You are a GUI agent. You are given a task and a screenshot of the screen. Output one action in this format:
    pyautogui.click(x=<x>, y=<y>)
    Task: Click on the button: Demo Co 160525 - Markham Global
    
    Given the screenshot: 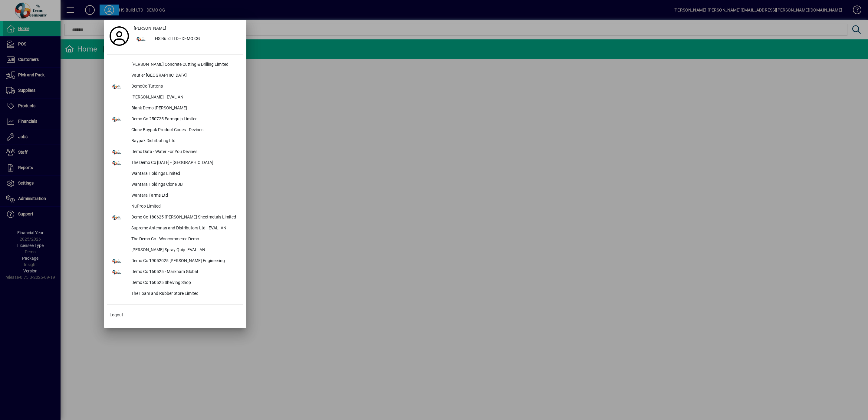 What is the action you would take?
    pyautogui.click(x=175, y=272)
    